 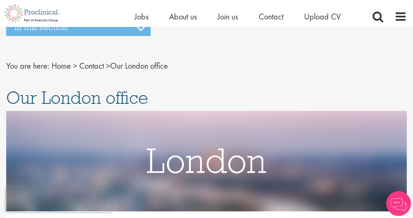 I want to click on a: Upload CV, so click(x=323, y=17).